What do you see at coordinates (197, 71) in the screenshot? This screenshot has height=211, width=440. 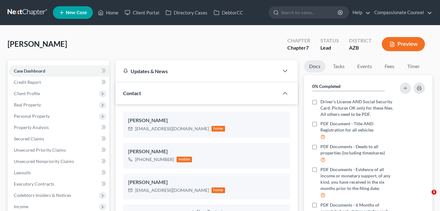 I see `div: Updates & News` at bounding box center [197, 71].